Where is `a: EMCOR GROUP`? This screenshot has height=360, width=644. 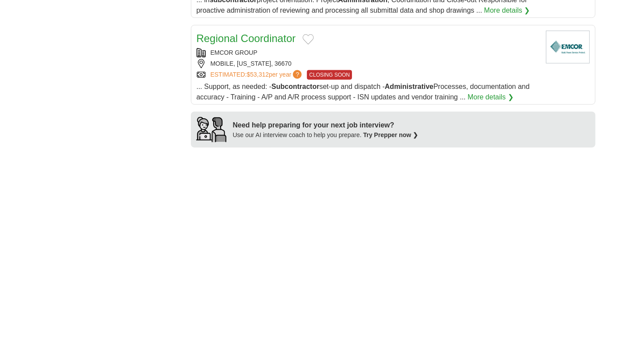 a: EMCOR GROUP is located at coordinates (234, 52).